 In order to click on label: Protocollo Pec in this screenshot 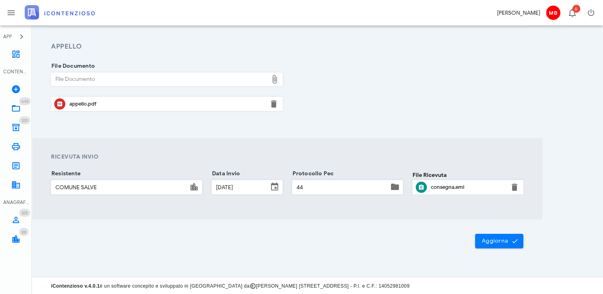, I will do `click(312, 174)`.